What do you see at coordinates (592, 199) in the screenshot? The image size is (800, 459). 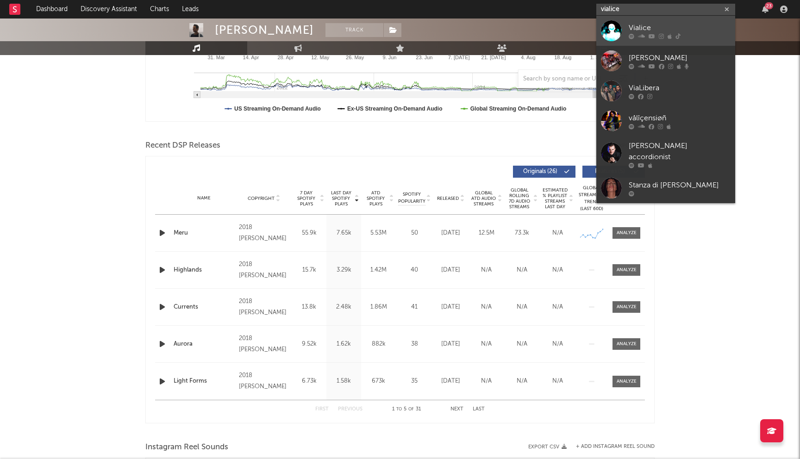 I see `div: Global Streaming Trend (Last 60D)` at bounding box center [592, 199].